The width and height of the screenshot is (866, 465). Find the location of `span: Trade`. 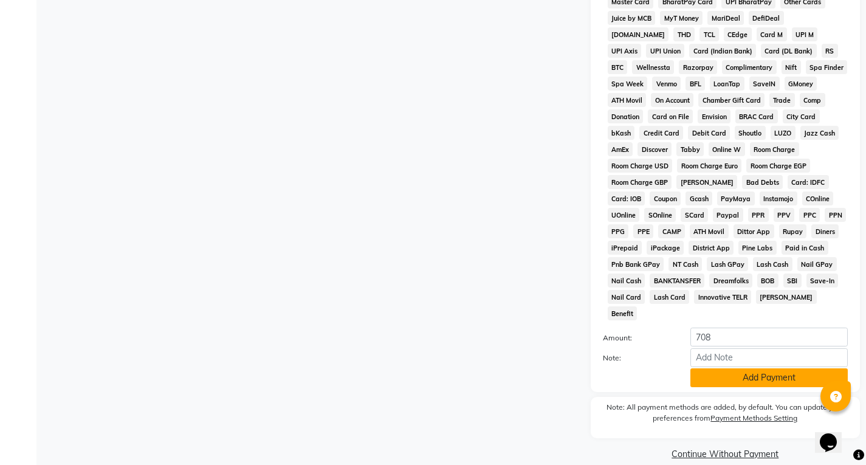

span: Trade is located at coordinates (782, 100).